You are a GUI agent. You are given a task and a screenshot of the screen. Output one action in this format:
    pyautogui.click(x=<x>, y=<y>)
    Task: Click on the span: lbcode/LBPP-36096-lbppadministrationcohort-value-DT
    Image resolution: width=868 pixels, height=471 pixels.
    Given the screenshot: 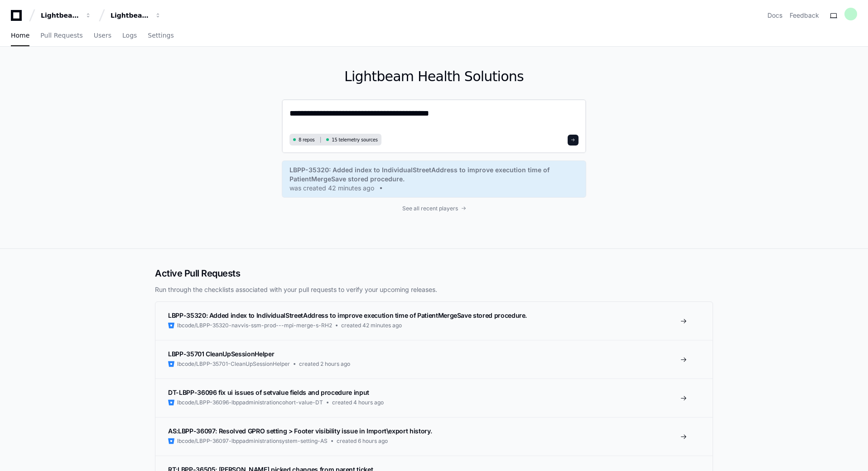 What is the action you would take?
    pyautogui.click(x=250, y=403)
    